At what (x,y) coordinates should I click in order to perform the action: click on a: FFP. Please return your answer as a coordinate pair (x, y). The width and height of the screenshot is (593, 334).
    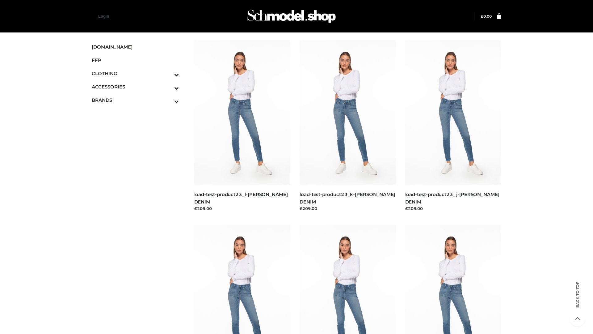
    Looking at the image, I should click on (135, 60).